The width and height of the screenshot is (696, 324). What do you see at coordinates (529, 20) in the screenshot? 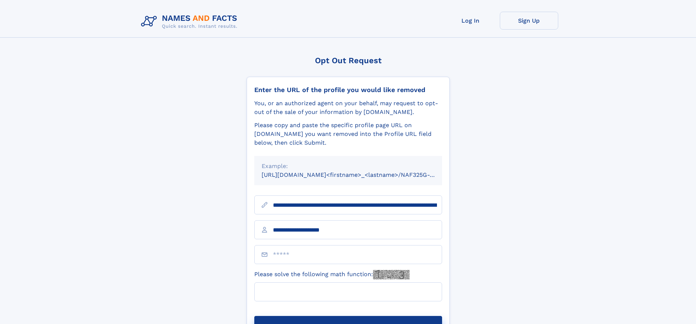
I see `a: Sign Up` at bounding box center [529, 20].